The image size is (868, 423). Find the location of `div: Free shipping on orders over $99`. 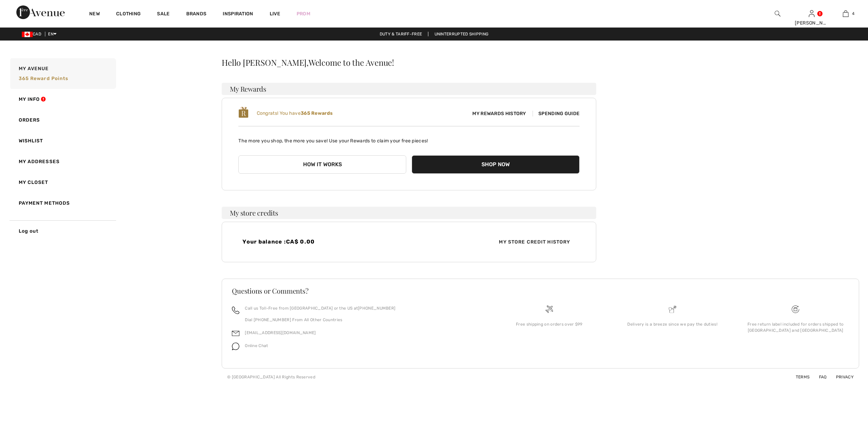

div: Free shipping on orders over $99 is located at coordinates (549, 324).